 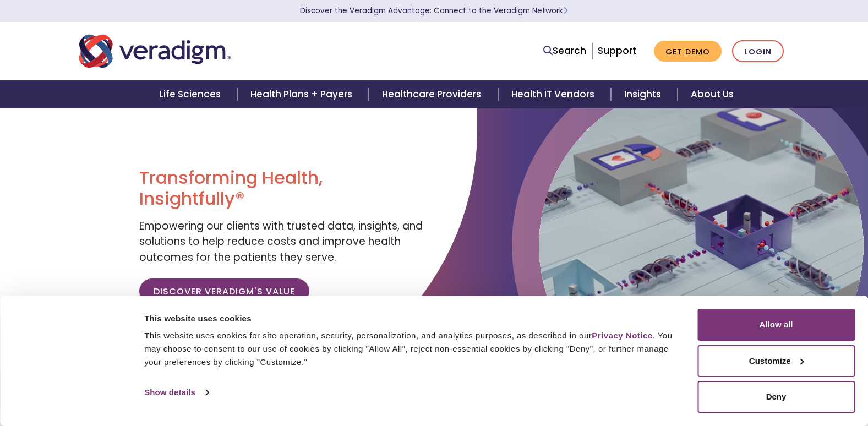 What do you see at coordinates (776, 397) in the screenshot?
I see `button: Deny` at bounding box center [776, 397].